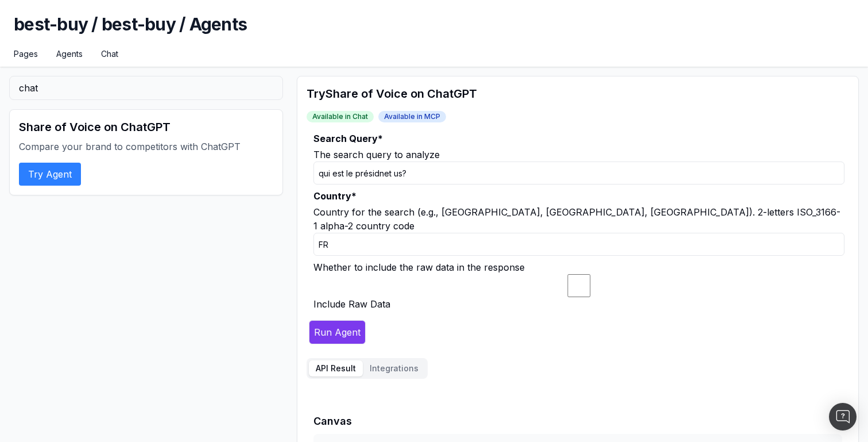  I want to click on label: Search Query, so click(578, 138).